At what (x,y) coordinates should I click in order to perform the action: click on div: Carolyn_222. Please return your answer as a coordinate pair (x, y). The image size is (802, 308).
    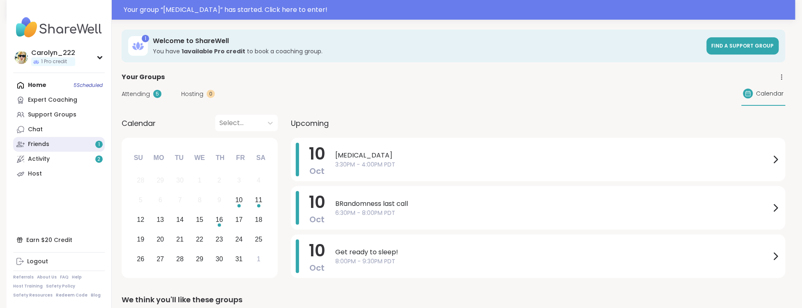
    Looking at the image, I should click on (53, 53).